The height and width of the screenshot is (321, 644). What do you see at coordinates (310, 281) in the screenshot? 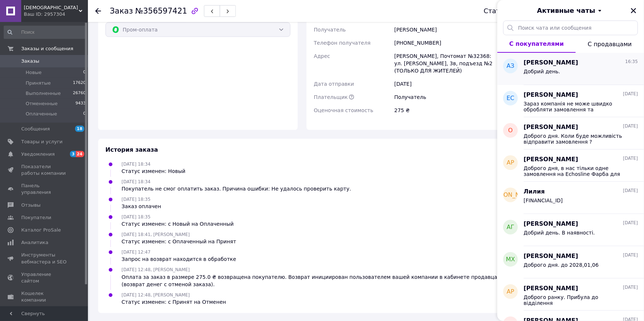
I see `div: Оплата за заказ в размере 275.0 ₴ возвращена покупателю. Возврат инициирован пользователем вашей ...` at bounding box center [310, 281].